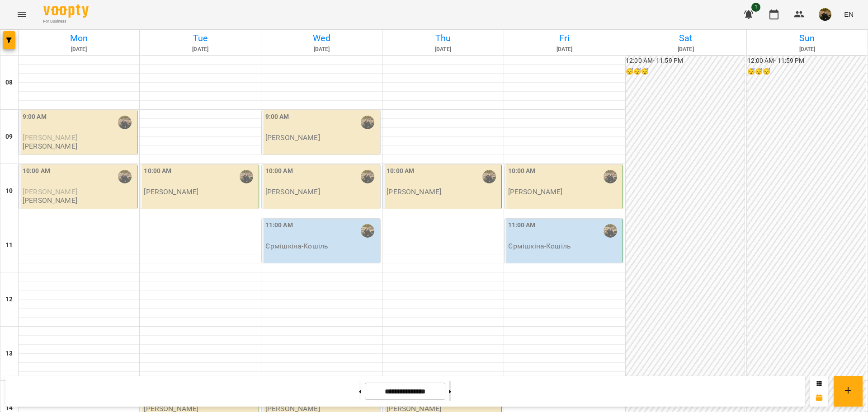 Image resolution: width=868 pixels, height=412 pixels. Describe the element at coordinates (321, 38) in the screenshot. I see `h6: Wed` at that location.